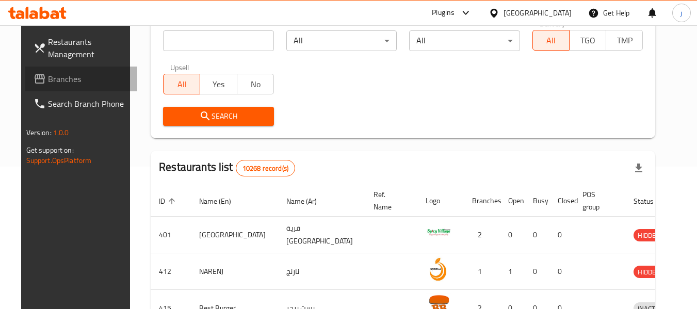 This screenshot has height=309, width=697. Describe the element at coordinates (218, 116) in the screenshot. I see `span: Search` at that location.